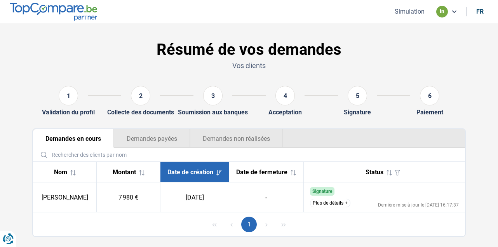 The height and width of the screenshot is (247, 498). I want to click on div: 6, so click(430, 96).